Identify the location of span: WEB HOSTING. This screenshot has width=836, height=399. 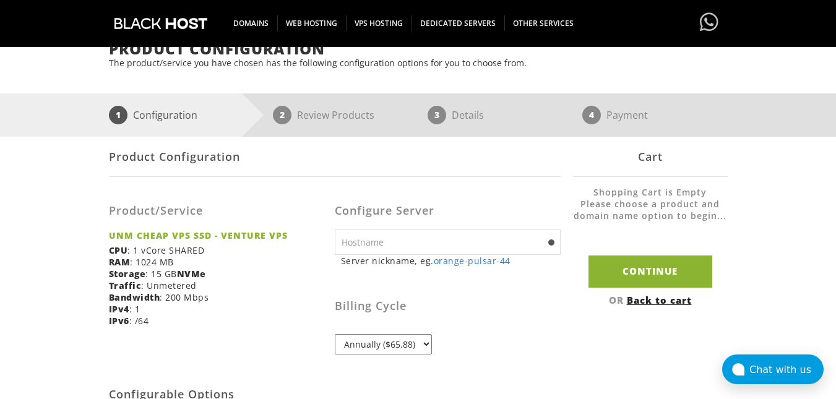
(312, 23).